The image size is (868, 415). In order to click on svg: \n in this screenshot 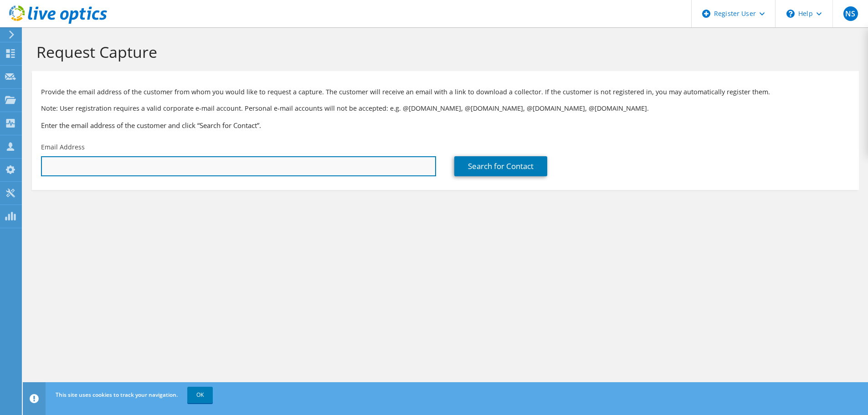, I will do `click(790, 14)`.